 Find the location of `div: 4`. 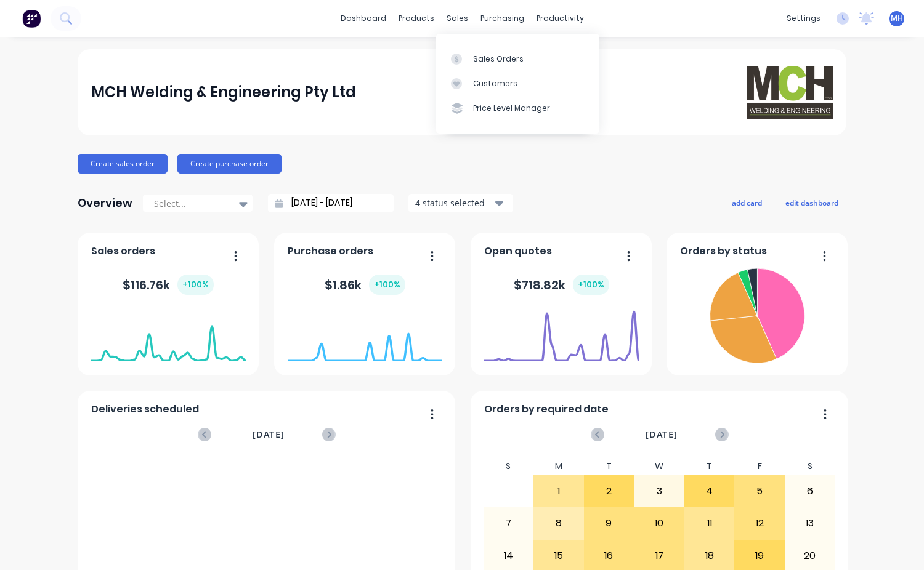

div: 4 is located at coordinates (710, 491).